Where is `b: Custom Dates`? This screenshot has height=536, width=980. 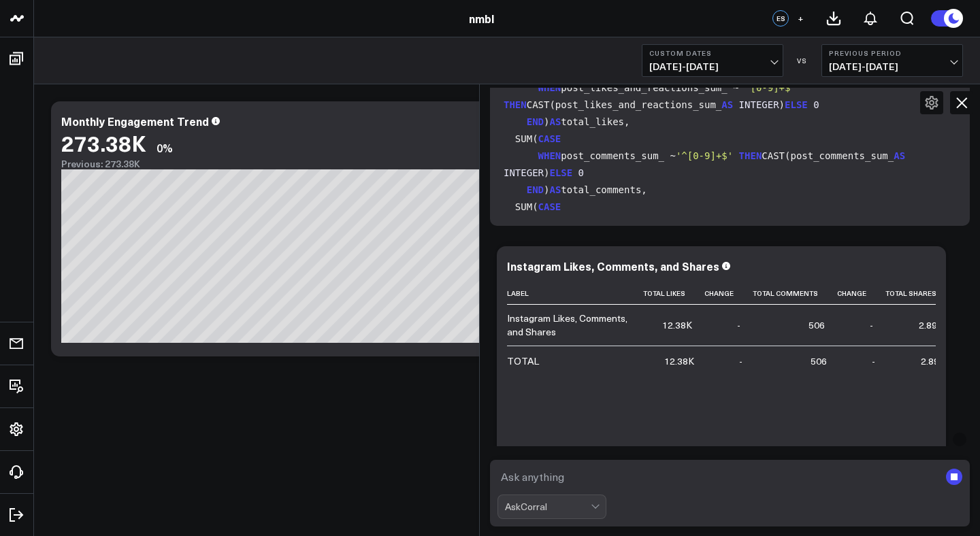
b: Custom Dates is located at coordinates (713, 53).